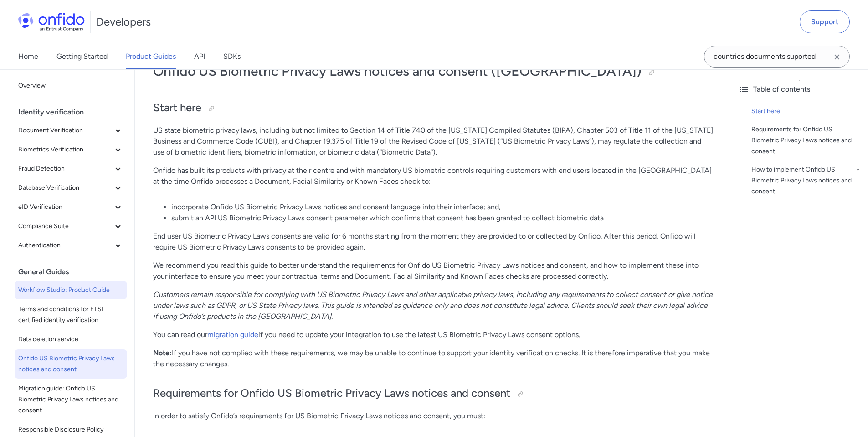 This screenshot has width=868, height=437. Describe the element at coordinates (71, 207) in the screenshot. I see `button: eID Verification` at that location.